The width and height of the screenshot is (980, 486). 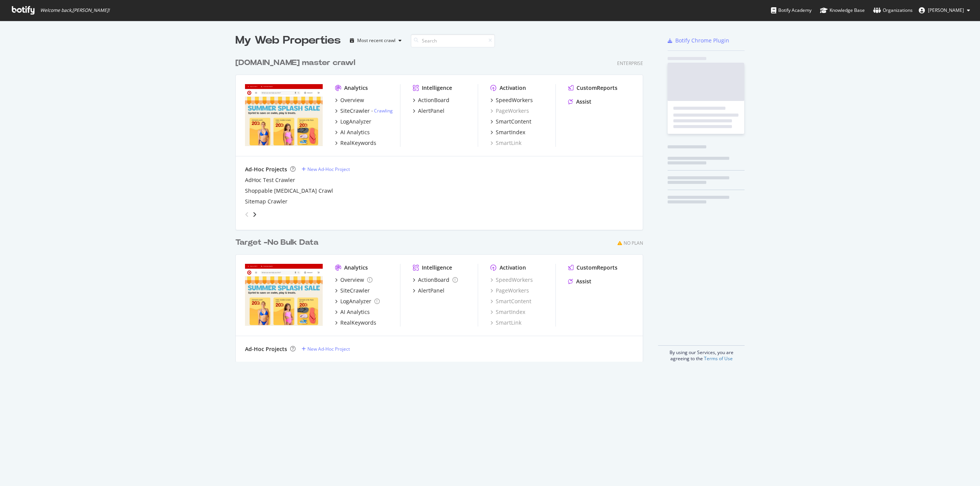 I want to click on div: grid, so click(x=443, y=205).